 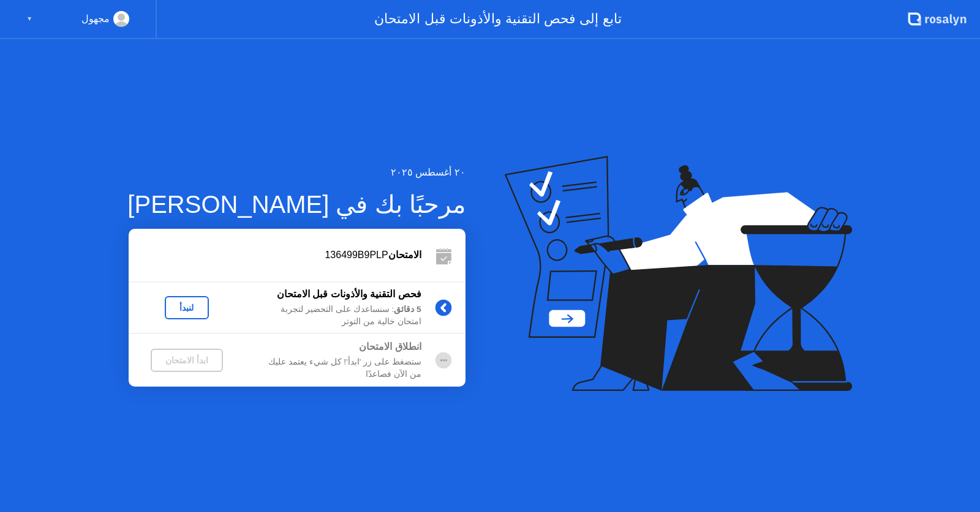 I want to click on b: انطلاق الامتحان, so click(x=390, y=347).